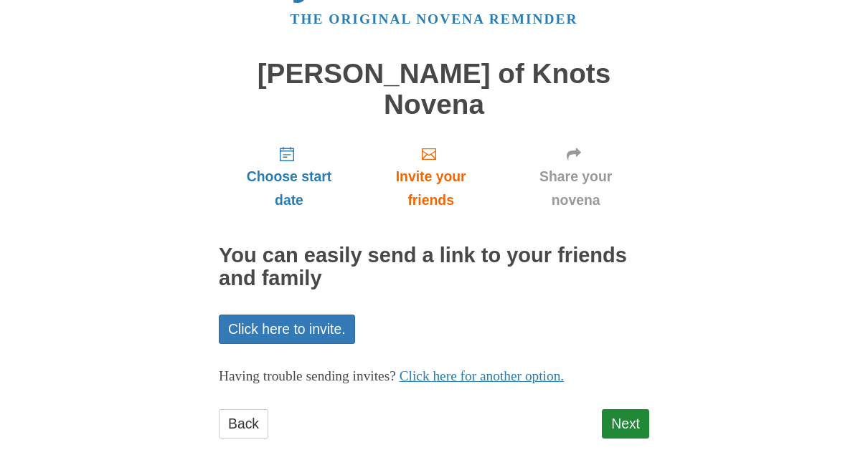 Image resolution: width=868 pixels, height=450 pixels. Describe the element at coordinates (289, 188) in the screenshot. I see `span: Choose start date` at that location.